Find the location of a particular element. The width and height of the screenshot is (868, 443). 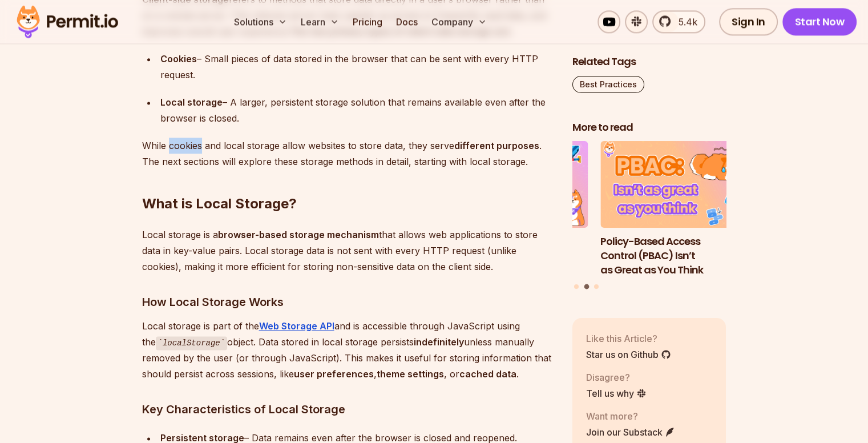

li: 2 of 3 is located at coordinates (678, 210).